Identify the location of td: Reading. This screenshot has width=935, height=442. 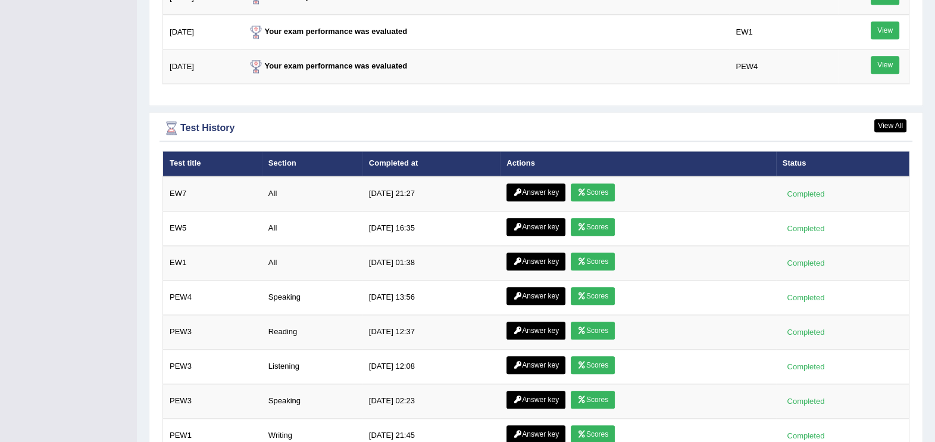
(312, 332).